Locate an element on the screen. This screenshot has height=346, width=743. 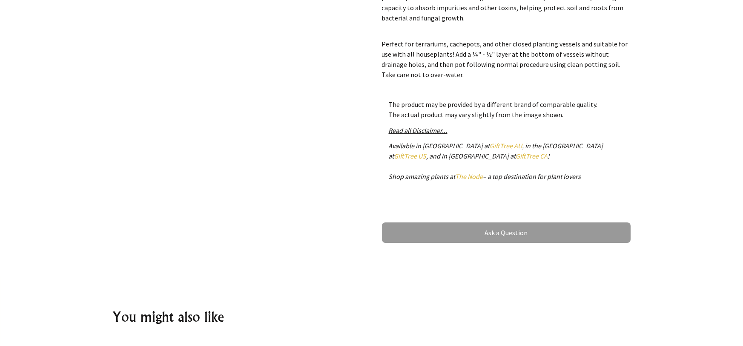
a: The Node is located at coordinates (469, 176).